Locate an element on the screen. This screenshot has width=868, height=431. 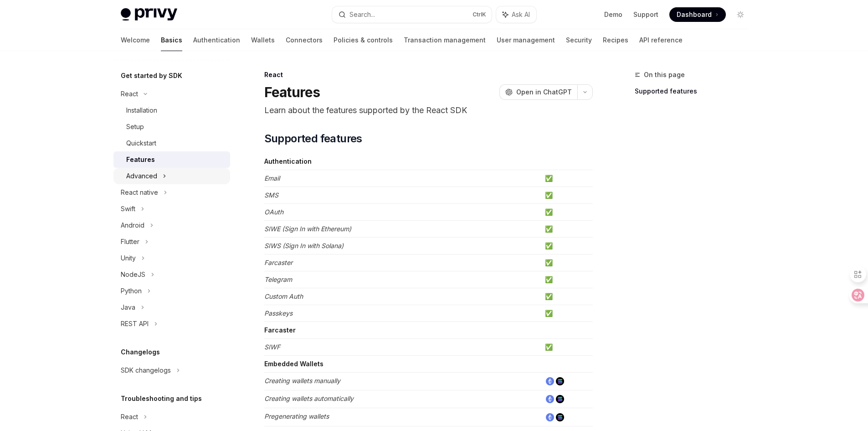
div: Setup is located at coordinates (135, 127).